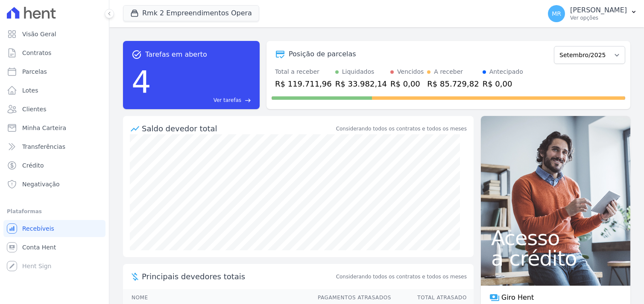 The height and width of the screenshot is (304, 644). I want to click on div: Plataformas, so click(54, 212).